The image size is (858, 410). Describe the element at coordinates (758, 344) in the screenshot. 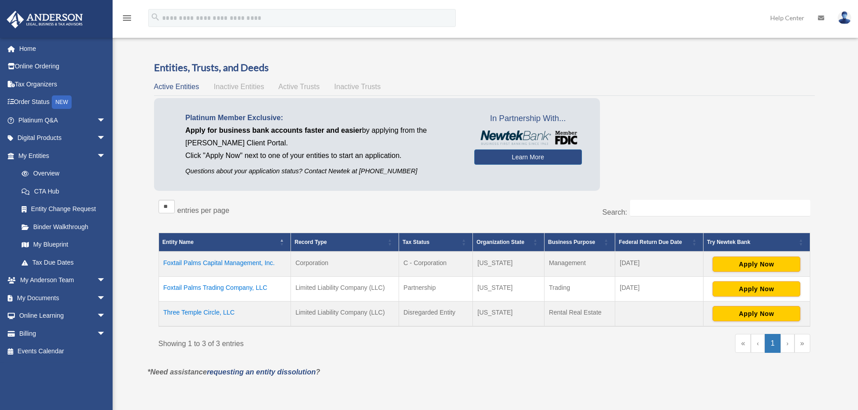

I see `a: Previous` at that location.